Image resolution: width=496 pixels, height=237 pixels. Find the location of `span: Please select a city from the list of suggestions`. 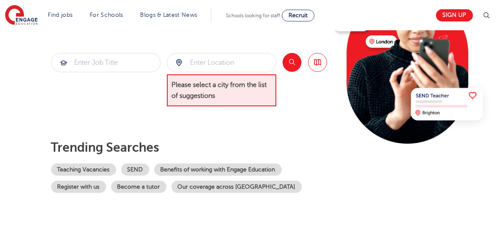

span: Please select a city from the list of suggestions is located at coordinates (221, 90).